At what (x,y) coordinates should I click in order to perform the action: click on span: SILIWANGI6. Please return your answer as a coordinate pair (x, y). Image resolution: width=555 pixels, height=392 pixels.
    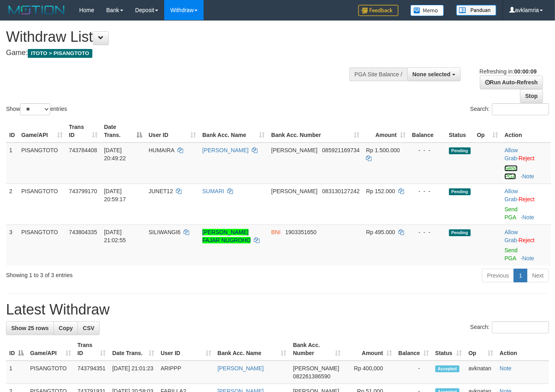
    Looking at the image, I should click on (165, 232).